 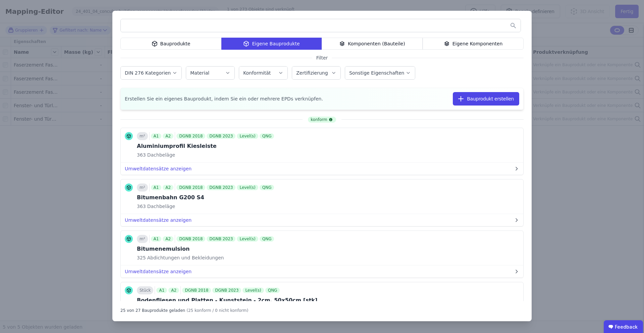 What do you see at coordinates (211, 73) in the screenshot?
I see `button: Material` at bounding box center [211, 73].